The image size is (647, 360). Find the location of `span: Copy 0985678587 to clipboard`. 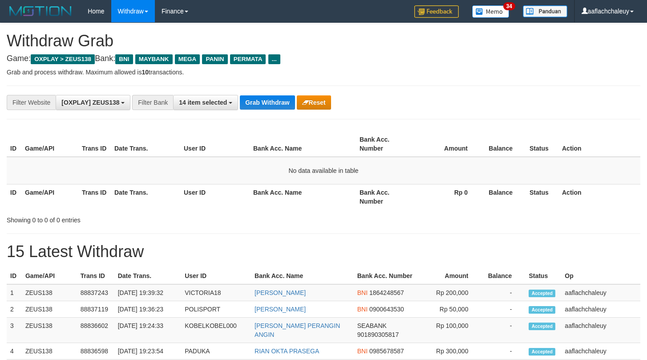

span: Copy 0985678587 to clipboard is located at coordinates (387, 351).